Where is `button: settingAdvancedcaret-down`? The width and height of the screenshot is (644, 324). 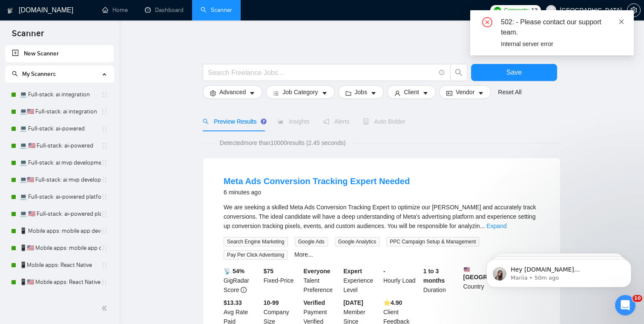
button: settingAdvancedcaret-down is located at coordinates (233, 92).